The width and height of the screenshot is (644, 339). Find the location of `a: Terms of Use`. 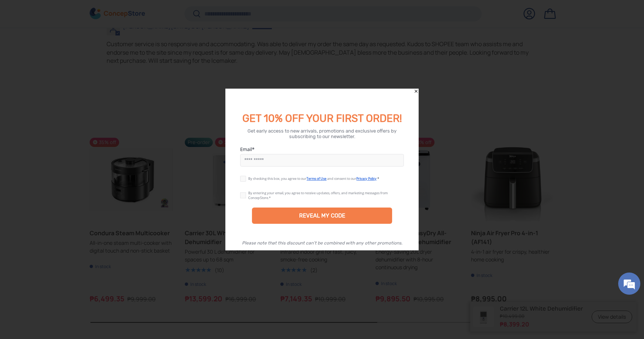

a: Terms of Use is located at coordinates (316, 178).